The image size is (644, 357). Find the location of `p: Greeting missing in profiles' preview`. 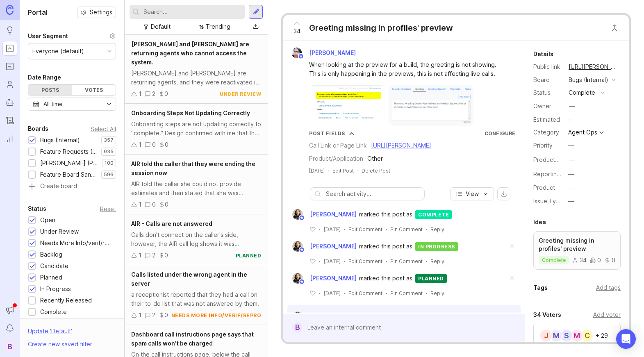

p: Greeting missing in profiles' preview is located at coordinates (577, 245).